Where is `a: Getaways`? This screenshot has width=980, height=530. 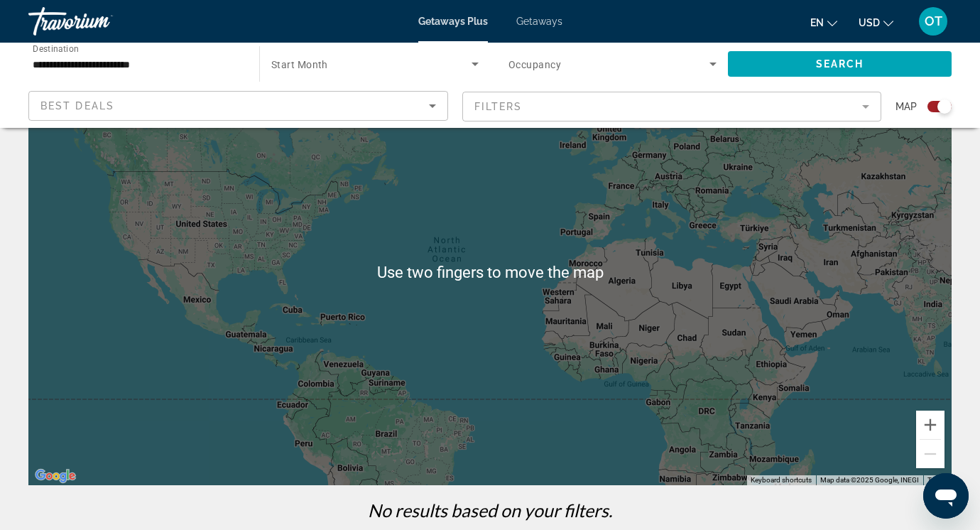 a: Getaways is located at coordinates (539, 21).